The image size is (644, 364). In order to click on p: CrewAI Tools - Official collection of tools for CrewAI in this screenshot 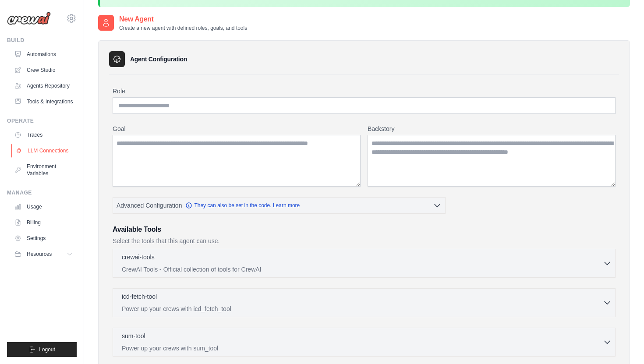, I will do `click(362, 269)`.